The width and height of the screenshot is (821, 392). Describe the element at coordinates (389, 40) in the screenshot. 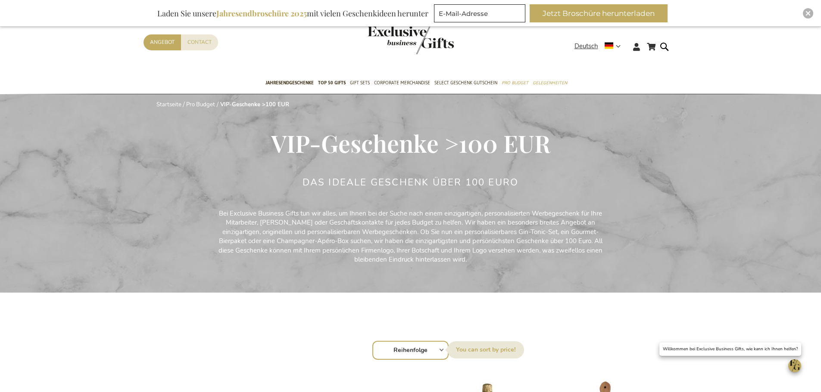

I see `a: store logo` at that location.